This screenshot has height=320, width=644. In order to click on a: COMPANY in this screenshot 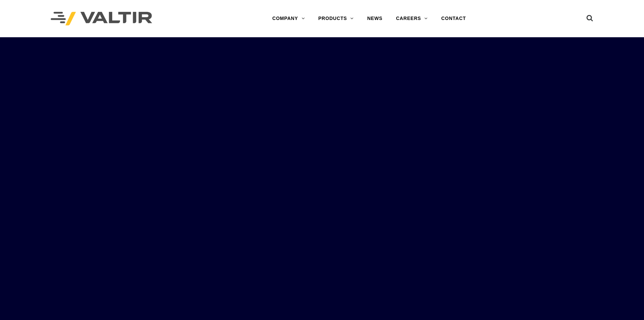, I will do `click(289, 18)`.